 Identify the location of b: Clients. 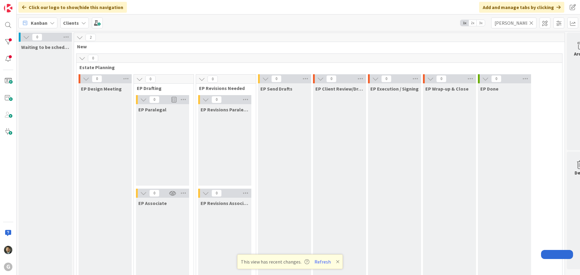
(71, 23).